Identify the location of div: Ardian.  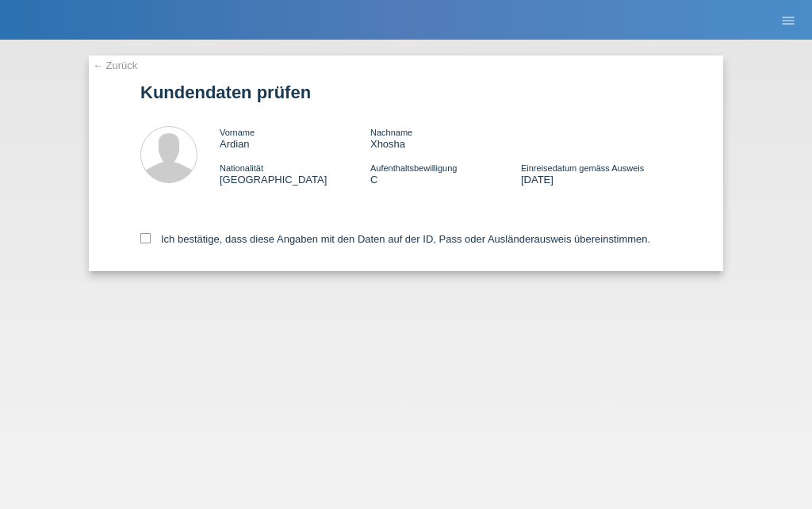
(295, 138).